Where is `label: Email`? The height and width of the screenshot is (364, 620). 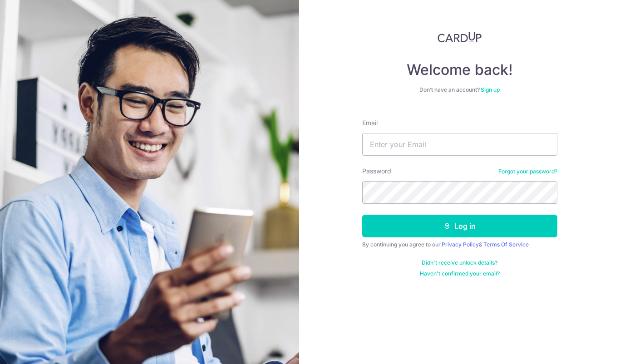
label: Email is located at coordinates (370, 123).